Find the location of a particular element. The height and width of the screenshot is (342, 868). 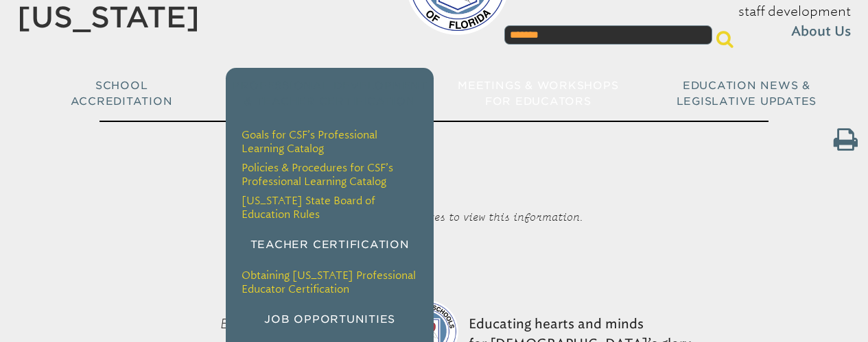

a: Policies & Procedures for CSF’s Professional Learning Catalog is located at coordinates (317, 174).